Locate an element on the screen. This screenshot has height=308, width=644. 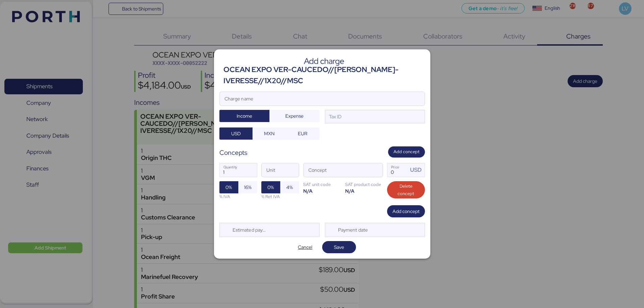
span: 4% is located at coordinates (289, 187).